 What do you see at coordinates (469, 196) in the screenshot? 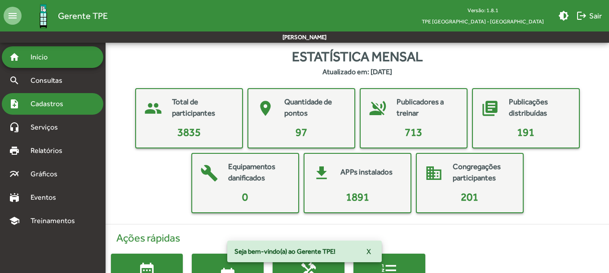
I see `span: 201` at bounding box center [469, 196].